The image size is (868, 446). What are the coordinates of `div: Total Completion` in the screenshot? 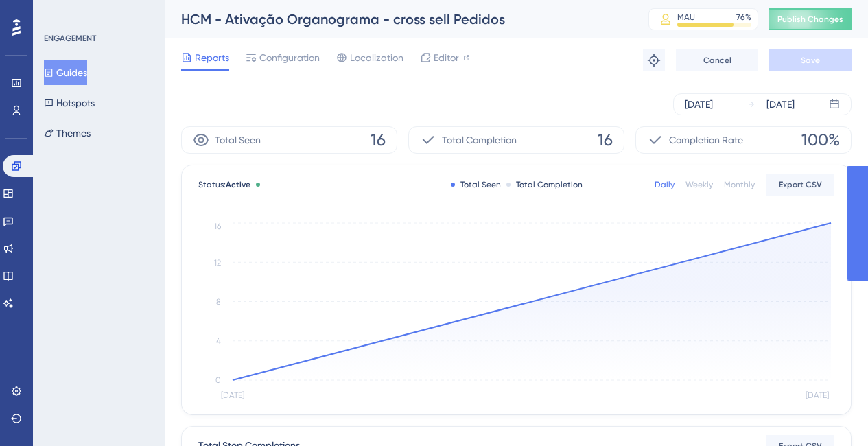 It's located at (544, 184).